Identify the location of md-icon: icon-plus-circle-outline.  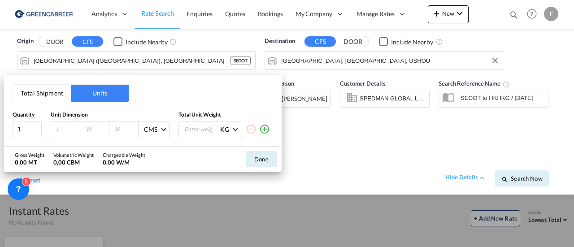
(264, 129).